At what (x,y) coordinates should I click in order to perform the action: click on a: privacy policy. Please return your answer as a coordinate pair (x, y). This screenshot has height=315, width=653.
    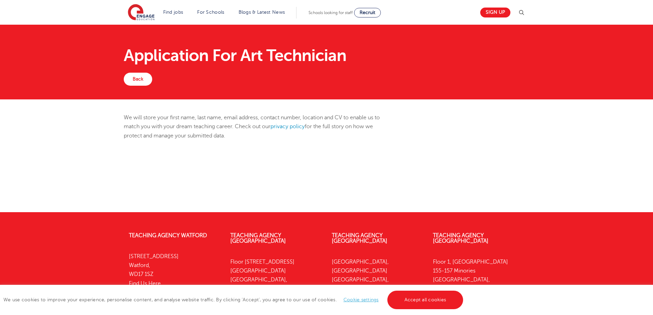
    Looking at the image, I should click on (288, 126).